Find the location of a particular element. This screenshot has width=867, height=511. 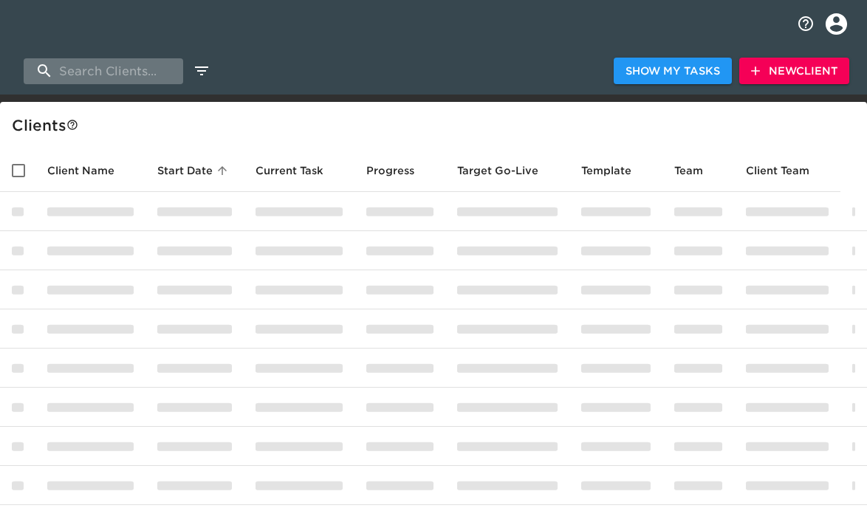

span: Current Task is located at coordinates (299, 171).